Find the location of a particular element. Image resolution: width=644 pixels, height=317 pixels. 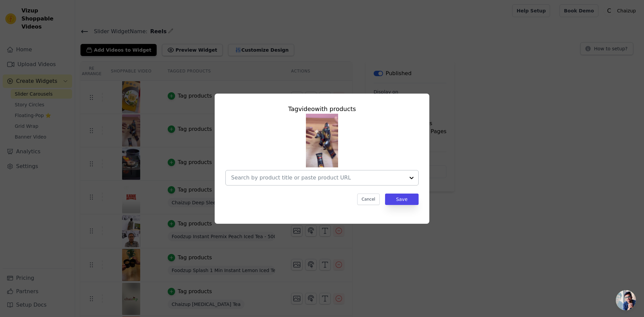

div: Tag video with products is located at coordinates (322, 109).